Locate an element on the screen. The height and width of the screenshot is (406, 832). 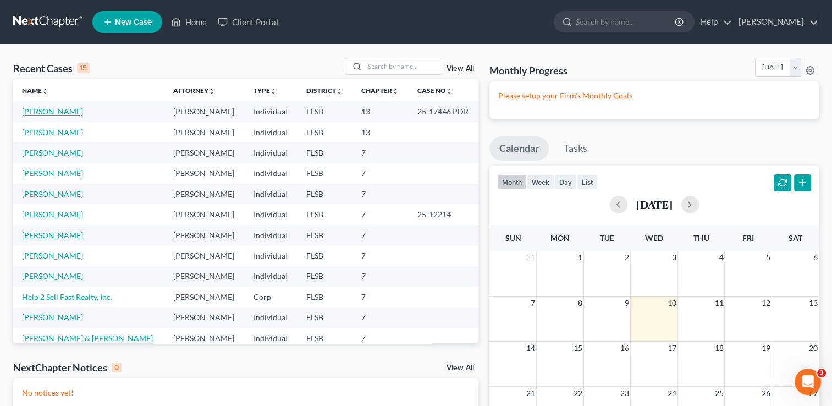
span: 20 is located at coordinates (813, 348).